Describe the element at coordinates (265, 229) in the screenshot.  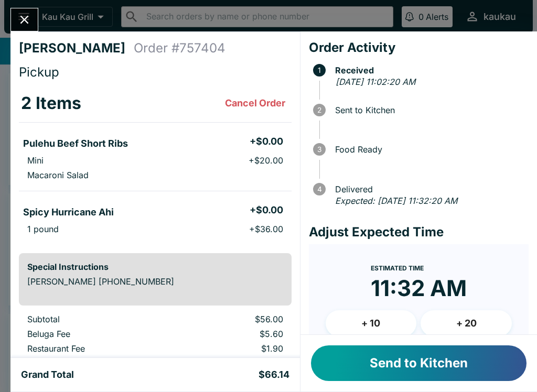
I see `p: + $36.00` at that location.